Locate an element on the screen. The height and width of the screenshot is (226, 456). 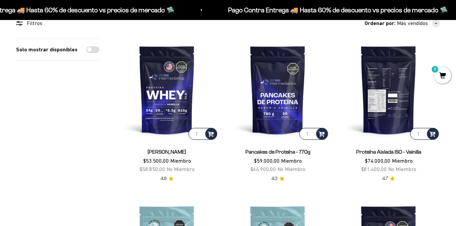
a: Proteína Aislada ISO - Vainilla is located at coordinates (388, 152).